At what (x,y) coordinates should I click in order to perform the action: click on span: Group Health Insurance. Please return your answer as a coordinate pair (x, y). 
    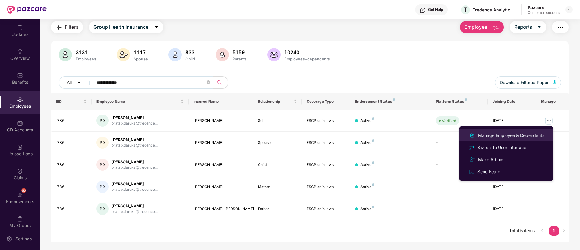
    Looking at the image, I should click on (121, 27).